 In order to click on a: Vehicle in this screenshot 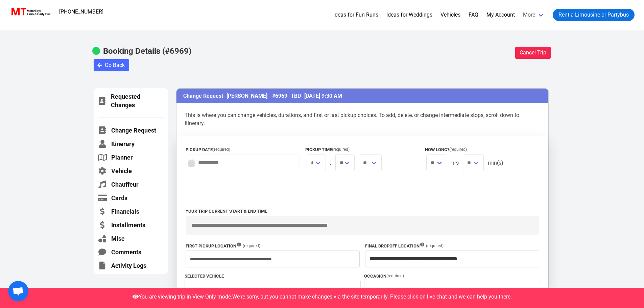, I will do `click(131, 171)`.